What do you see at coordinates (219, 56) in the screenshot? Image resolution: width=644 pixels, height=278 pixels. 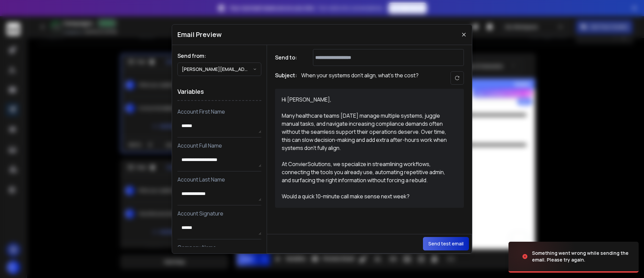 I see `h1: Send from:` at bounding box center [219, 56].